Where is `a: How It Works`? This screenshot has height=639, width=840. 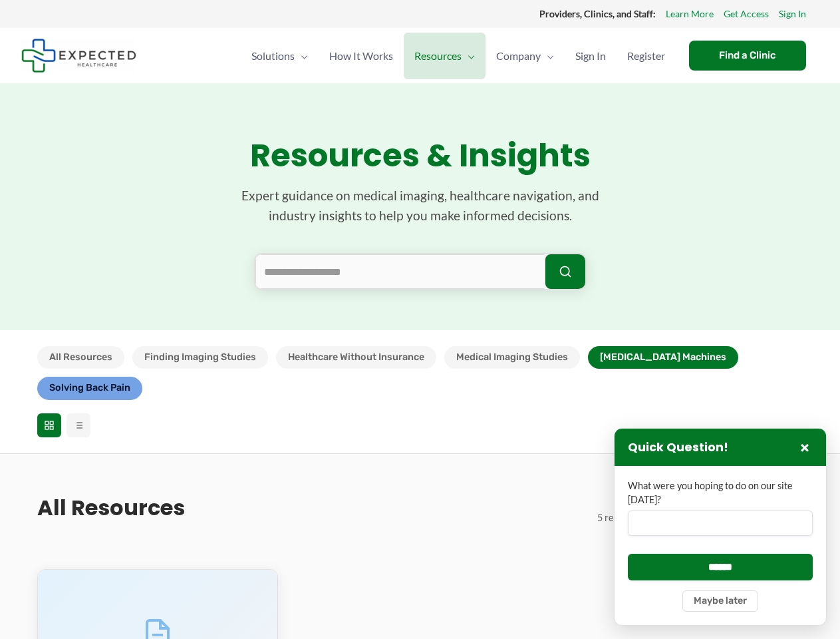
a: How It Works is located at coordinates (362, 56).